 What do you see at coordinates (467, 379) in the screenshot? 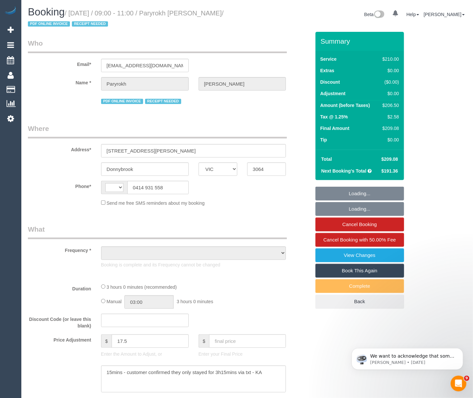
I see `span: 9` at bounding box center [467, 379].